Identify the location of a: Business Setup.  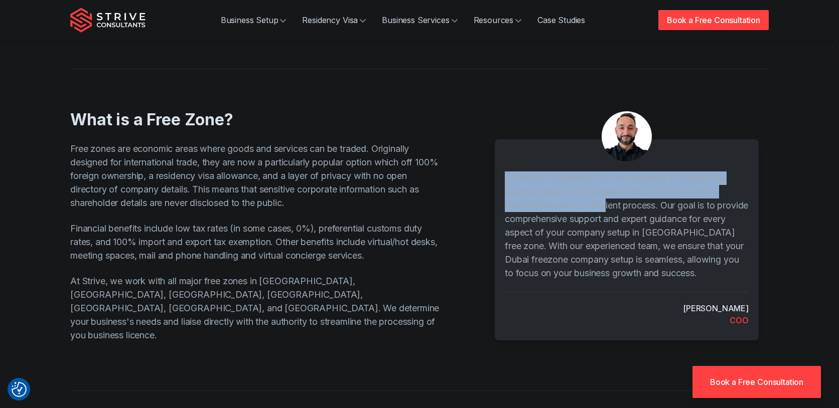
(253, 20).